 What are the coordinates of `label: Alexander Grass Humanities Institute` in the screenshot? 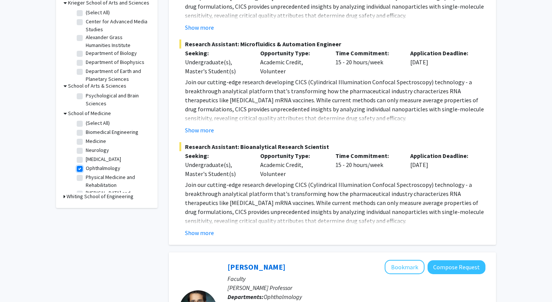 It's located at (117, 41).